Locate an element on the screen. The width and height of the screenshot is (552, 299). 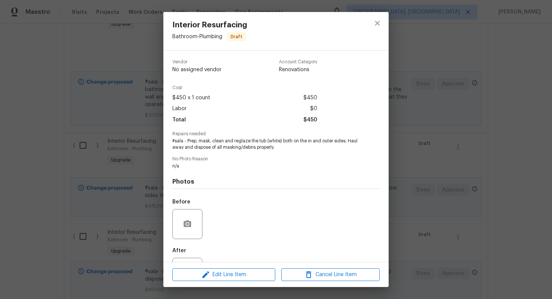
span: $450 x 1 count is located at coordinates (191, 98).